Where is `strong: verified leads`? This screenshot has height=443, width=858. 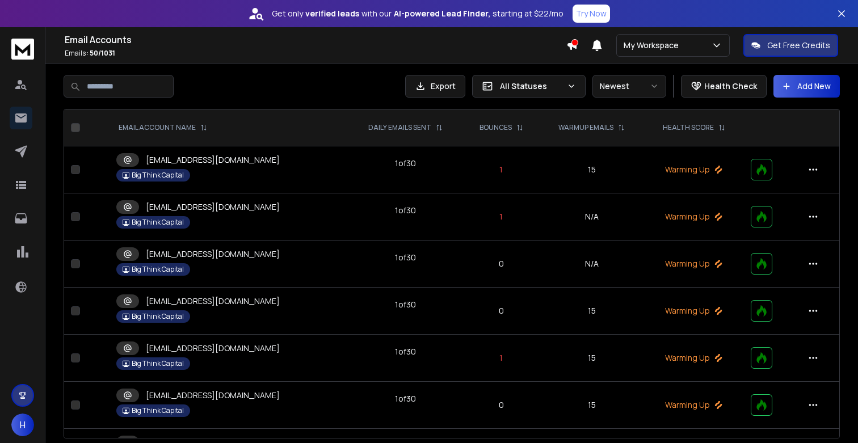
strong: verified leads is located at coordinates (332, 14).